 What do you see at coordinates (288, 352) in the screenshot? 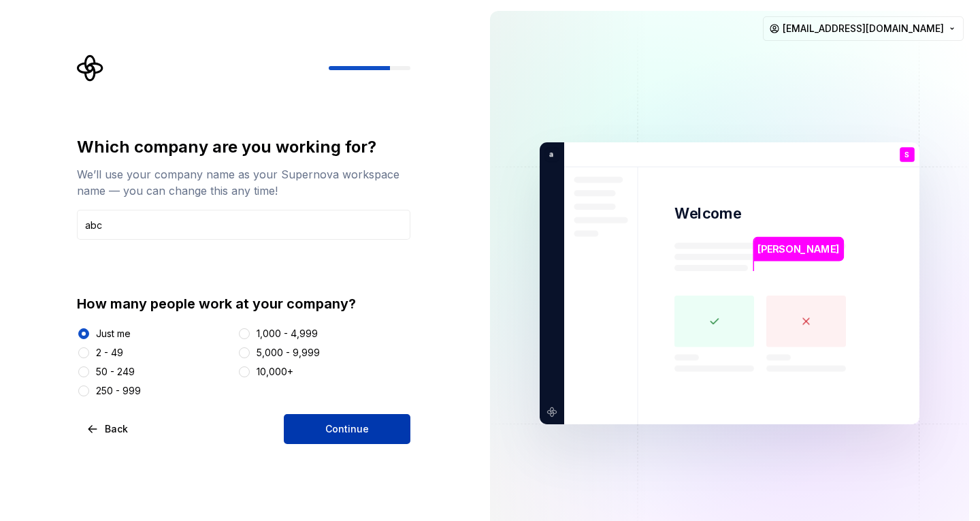
I see `div: 5,000 - 9,999` at bounding box center [288, 352].